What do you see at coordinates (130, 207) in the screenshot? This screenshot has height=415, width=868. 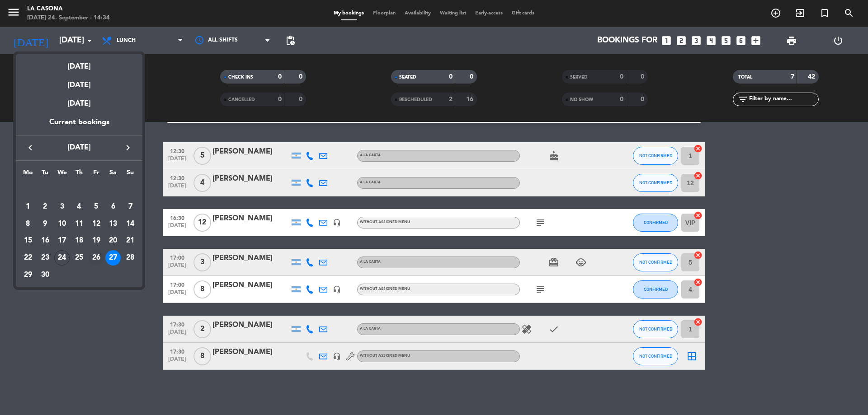 I see `div: 7` at bounding box center [130, 207].